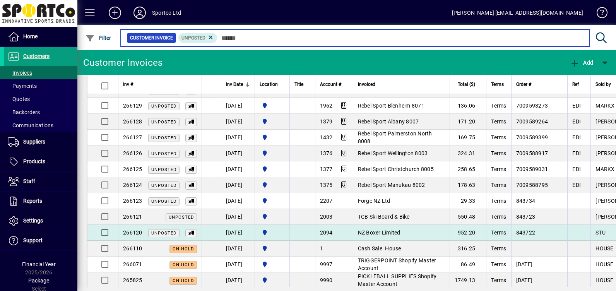  Describe the element at coordinates (34, 161) in the screenshot. I see `span: Products` at that location.